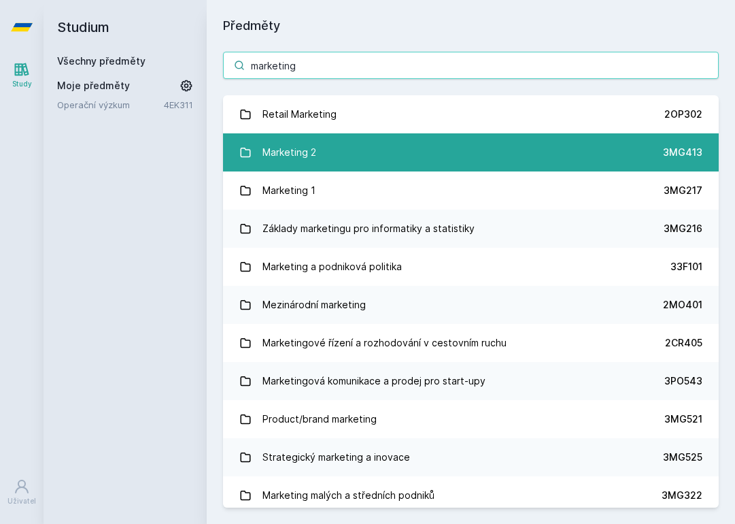 This screenshot has width=735, height=524. Describe the element at coordinates (471, 229) in the screenshot. I see `a: Základy marketingu pro informatiky a statistiky 3MG216` at that location.